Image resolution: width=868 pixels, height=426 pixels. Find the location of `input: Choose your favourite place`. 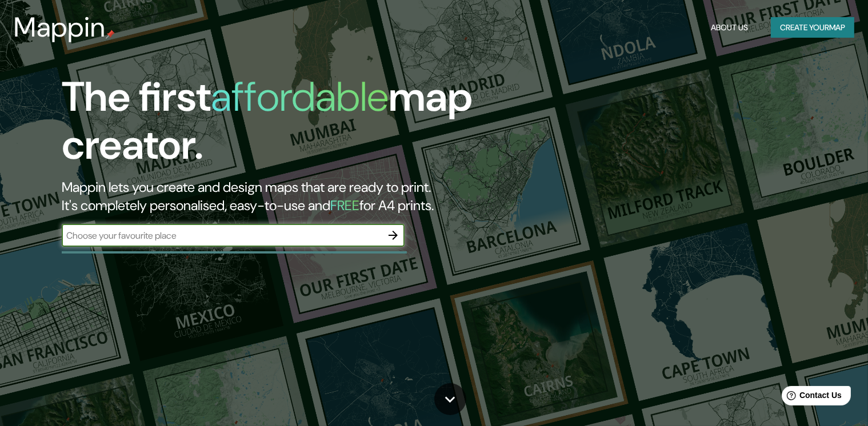

input: Choose your favourite place is located at coordinates (222, 235).